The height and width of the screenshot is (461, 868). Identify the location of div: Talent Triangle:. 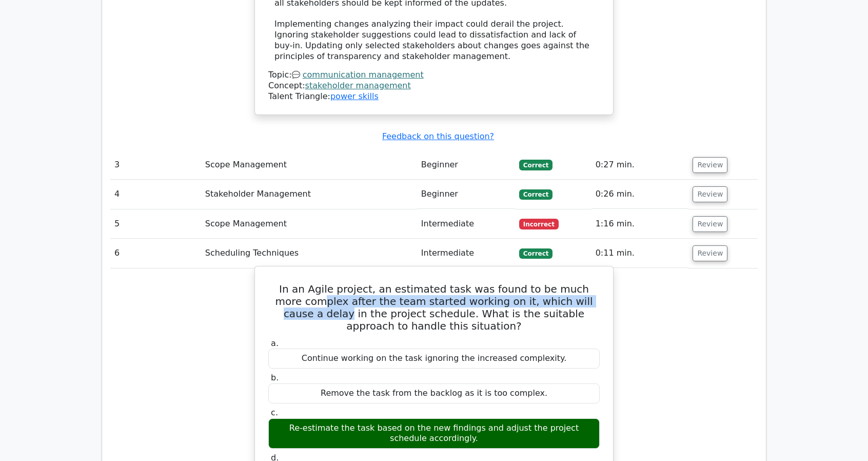
(434, 86).